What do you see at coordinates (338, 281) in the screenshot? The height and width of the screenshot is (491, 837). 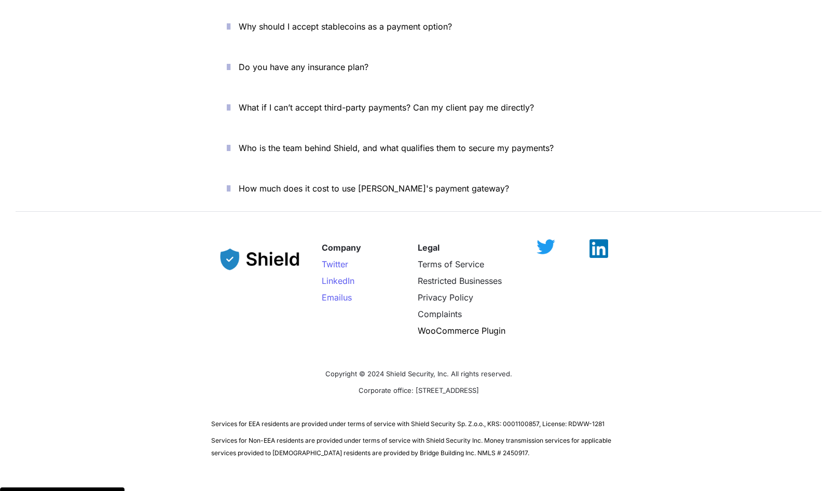 I see `span: LinkedIn` at bounding box center [338, 281].